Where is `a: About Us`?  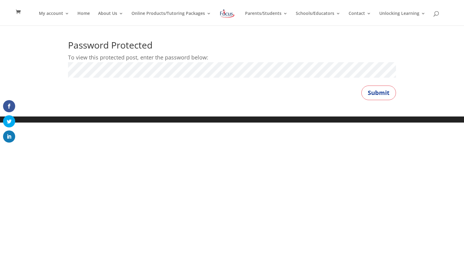 a: About Us is located at coordinates (111, 18).